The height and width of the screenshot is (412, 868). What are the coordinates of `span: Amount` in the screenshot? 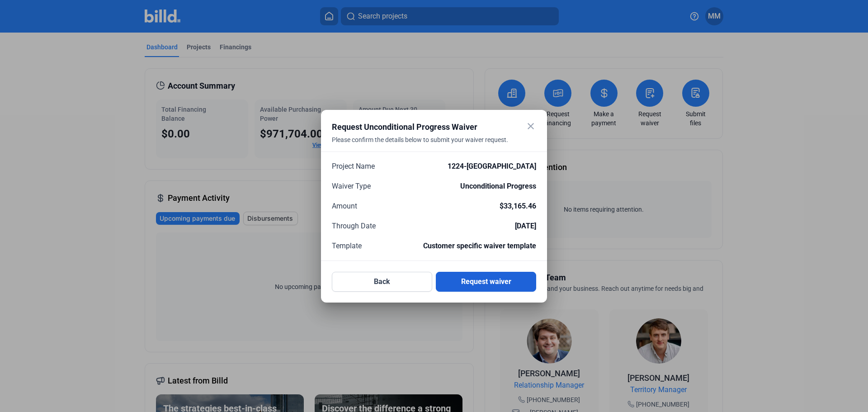 It's located at (344, 206).